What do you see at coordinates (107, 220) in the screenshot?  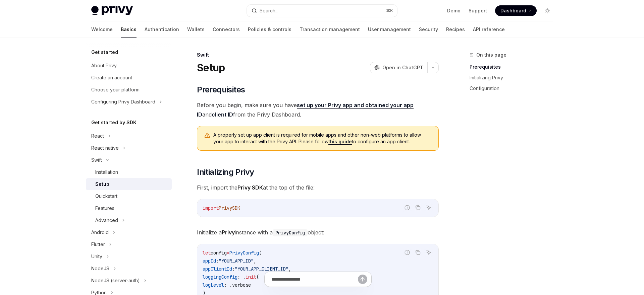 I see `div: Advanced` at bounding box center [107, 220].